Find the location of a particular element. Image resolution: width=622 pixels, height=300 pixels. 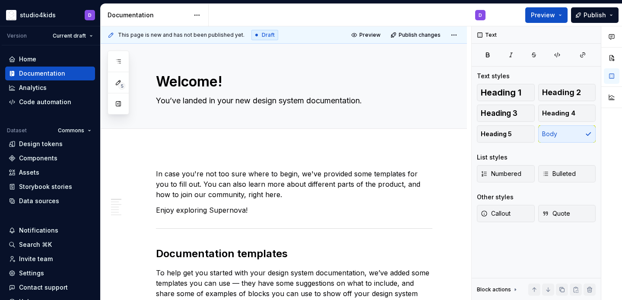

div: Search ⌘K is located at coordinates (35, 244).